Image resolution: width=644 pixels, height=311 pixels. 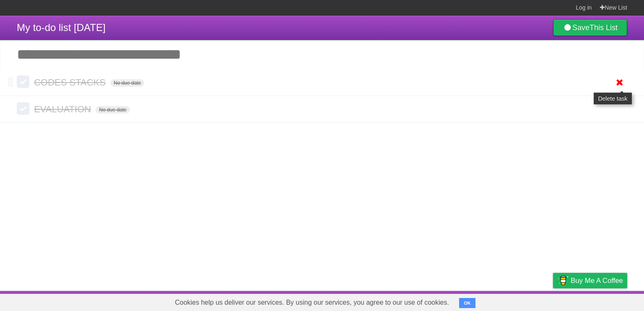 I want to click on span: EVALUATION, so click(x=63, y=109).